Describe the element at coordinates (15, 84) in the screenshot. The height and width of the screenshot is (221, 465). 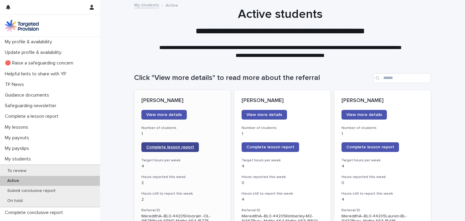
I see `p: TP News` at that location.